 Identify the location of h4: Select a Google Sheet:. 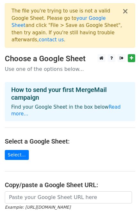
(70, 141).